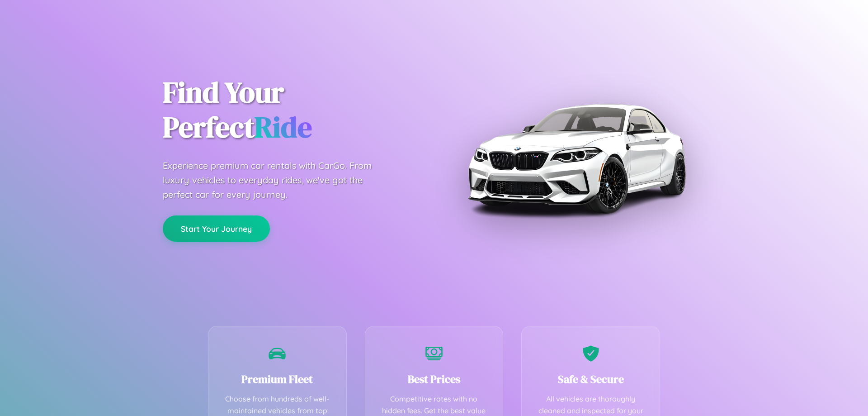 Image resolution: width=868 pixels, height=416 pixels. What do you see at coordinates (292, 110) in the screenshot?
I see `h1: Find Your Perfect` at bounding box center [292, 110].